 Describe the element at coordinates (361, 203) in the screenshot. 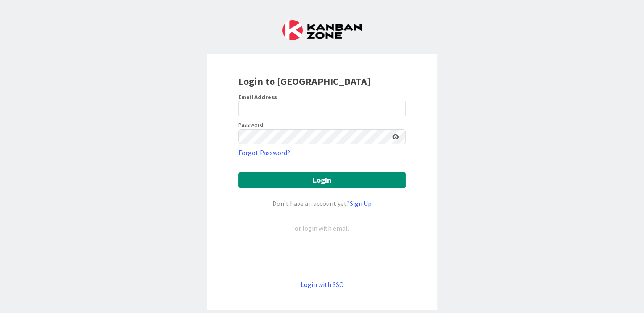

I see `a: Sign Up` at that location.